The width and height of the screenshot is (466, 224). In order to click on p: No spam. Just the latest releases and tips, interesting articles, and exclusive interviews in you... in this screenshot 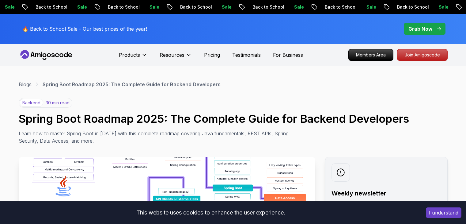, I will do `click(387, 210)`.